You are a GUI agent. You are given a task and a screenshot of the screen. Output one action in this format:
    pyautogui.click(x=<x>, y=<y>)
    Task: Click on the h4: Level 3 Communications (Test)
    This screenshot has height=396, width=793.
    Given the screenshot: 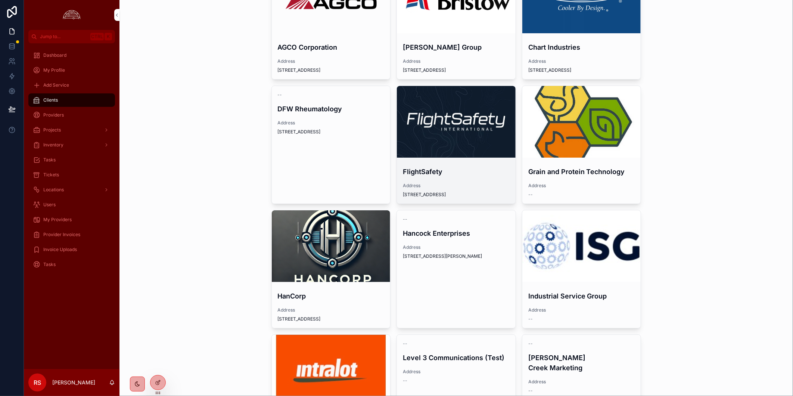 What is the action you would take?
    pyautogui.click(x=456, y=357)
    